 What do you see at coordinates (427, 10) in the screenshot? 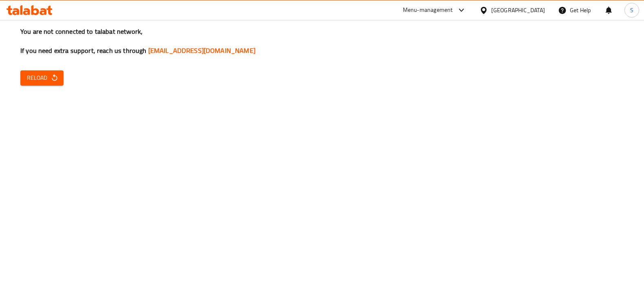
I see `div: Menu-management` at bounding box center [427, 10].